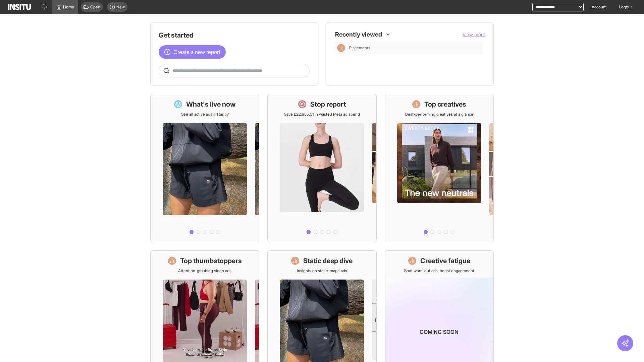 The image size is (644, 362). Describe the element at coordinates (19, 7) in the screenshot. I see `img: Logo` at that location.